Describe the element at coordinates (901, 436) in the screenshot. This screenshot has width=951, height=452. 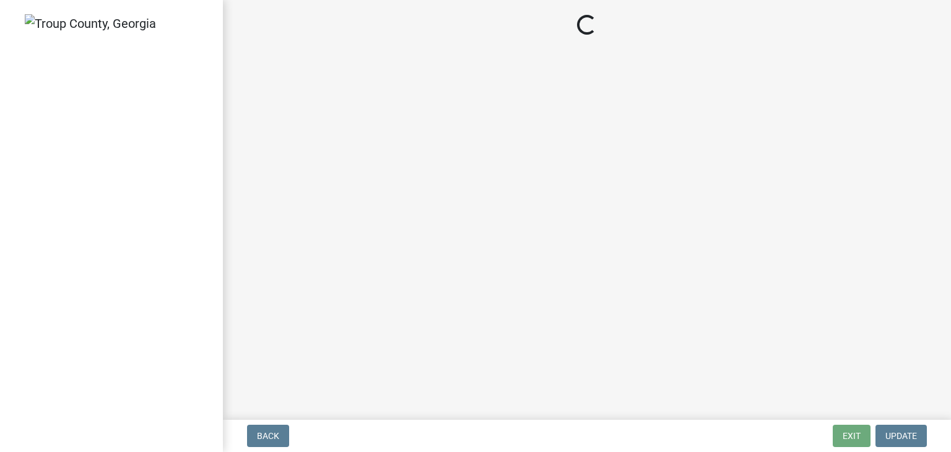
I see `button: Update` at that location.